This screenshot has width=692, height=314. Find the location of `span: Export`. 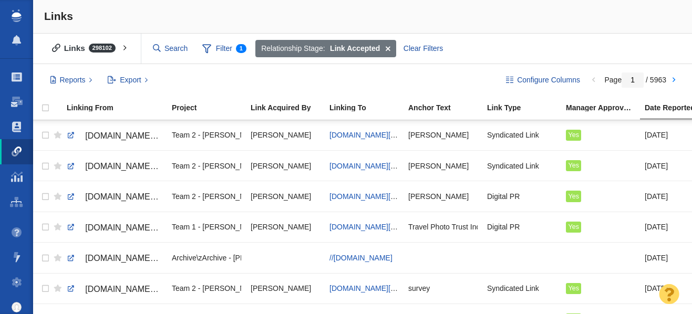

span: Export is located at coordinates (130, 80).